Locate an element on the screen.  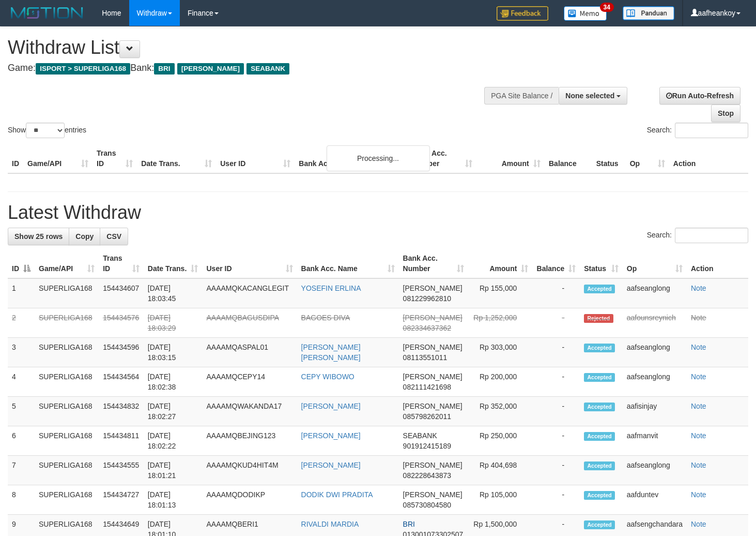
label: Show entries is located at coordinates (47, 130).